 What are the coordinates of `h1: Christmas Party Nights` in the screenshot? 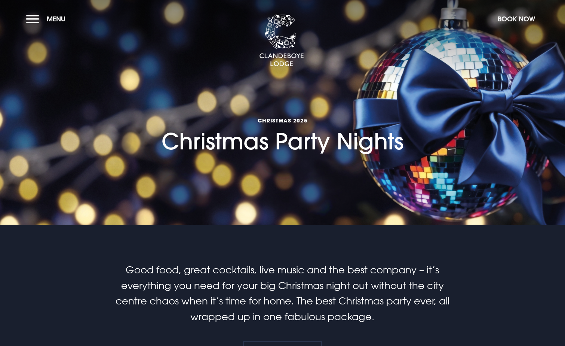 It's located at (282, 114).